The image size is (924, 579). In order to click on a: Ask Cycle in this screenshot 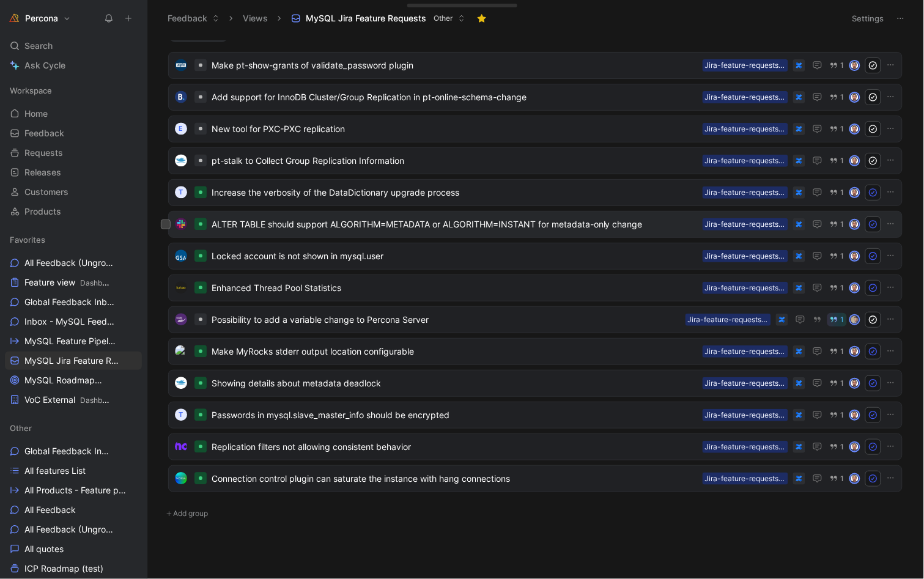, I will do `click(73, 65)`.